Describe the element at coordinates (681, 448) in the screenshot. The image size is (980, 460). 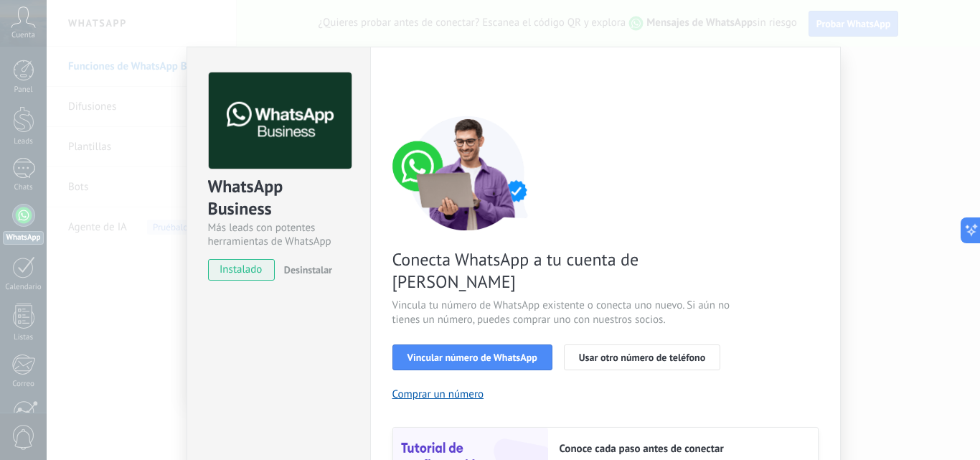
I see `h2: Conoce cada paso antes de conectar` at that location.